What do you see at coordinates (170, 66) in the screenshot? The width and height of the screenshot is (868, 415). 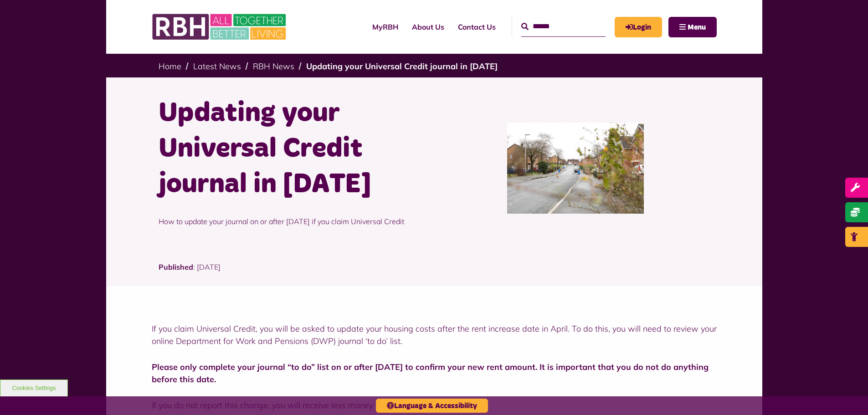 I see `a: Home` at bounding box center [170, 66].